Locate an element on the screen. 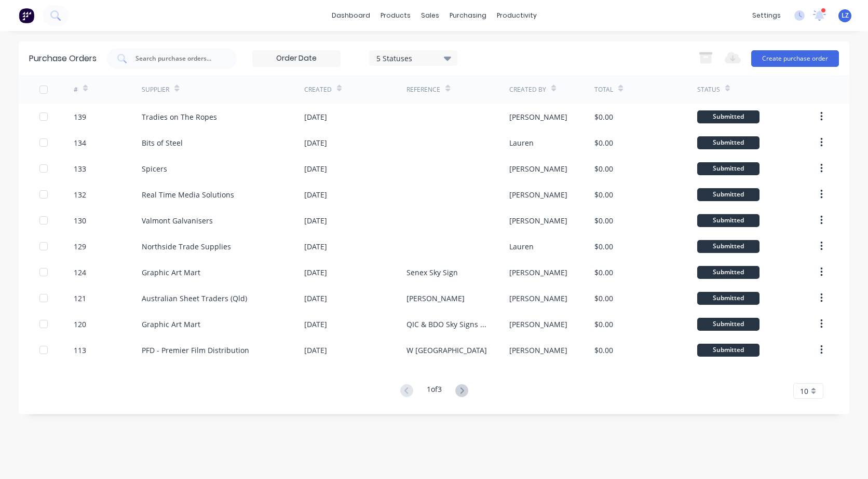  div: Tradies on The Ropes is located at coordinates (179, 116).